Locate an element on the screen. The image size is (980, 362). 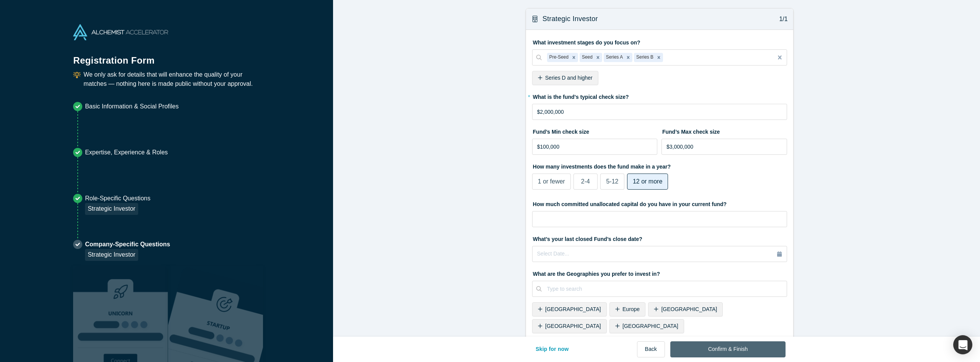
label: What are the Geographies you prefer to invest in? is located at coordinates (660, 273).